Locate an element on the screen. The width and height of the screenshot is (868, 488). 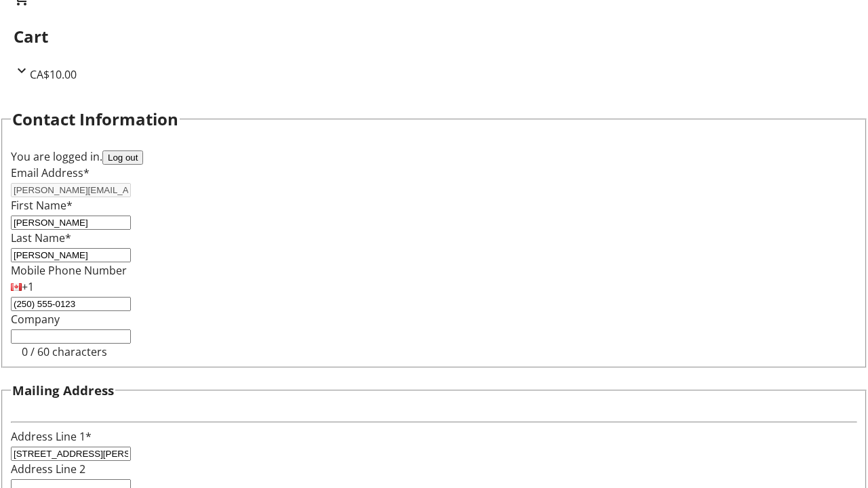
label: Email Address* is located at coordinates (50, 173).